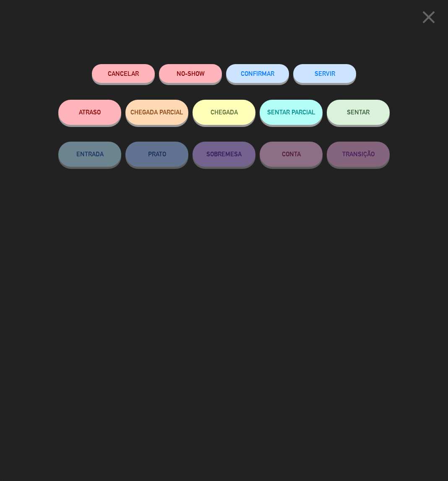 This screenshot has width=448, height=481. Describe the element at coordinates (358, 155) in the screenshot. I see `button: TRANSIÇÃO` at that location.